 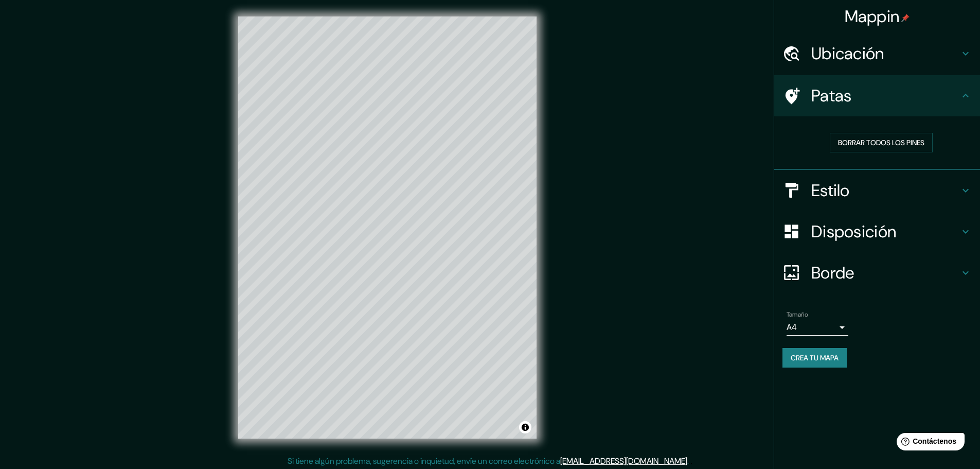 What do you see at coordinates (877, 54) in the screenshot?
I see `div: Ubicación` at bounding box center [877, 54].